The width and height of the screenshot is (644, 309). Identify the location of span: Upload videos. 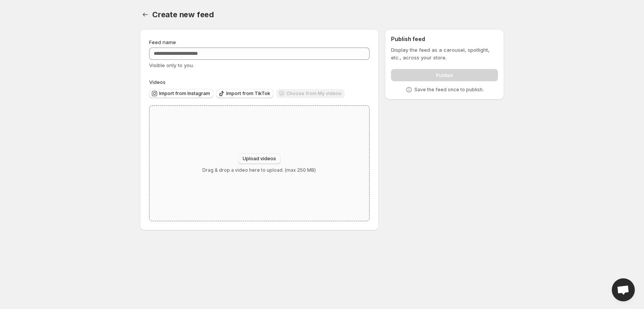
(259, 159).